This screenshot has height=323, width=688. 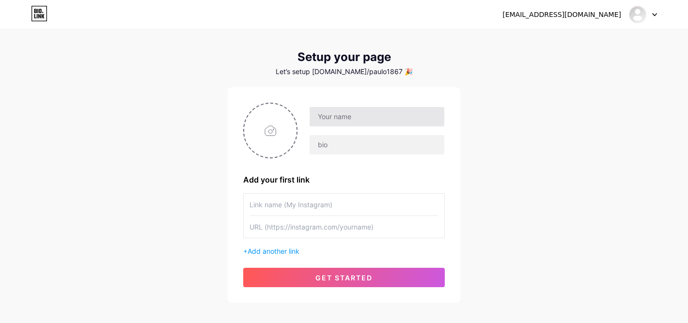 I want to click on input: bio, so click(x=377, y=145).